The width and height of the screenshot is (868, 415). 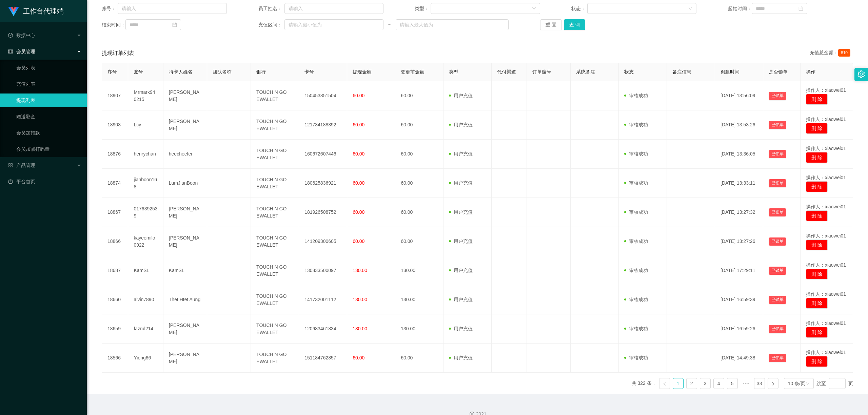 What do you see at coordinates (832, 53) in the screenshot?
I see `div: 充值总金额：` at bounding box center [832, 53].